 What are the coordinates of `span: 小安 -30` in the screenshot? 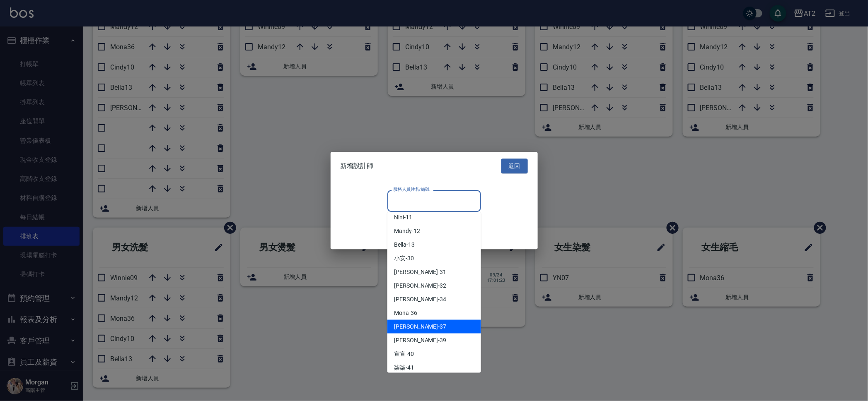 It's located at (404, 258).